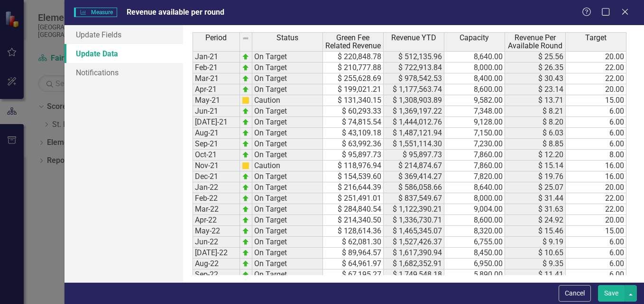 This screenshot has width=644, height=304. What do you see at coordinates (353, 122) in the screenshot?
I see `td: $ 74,815.54` at bounding box center [353, 122].